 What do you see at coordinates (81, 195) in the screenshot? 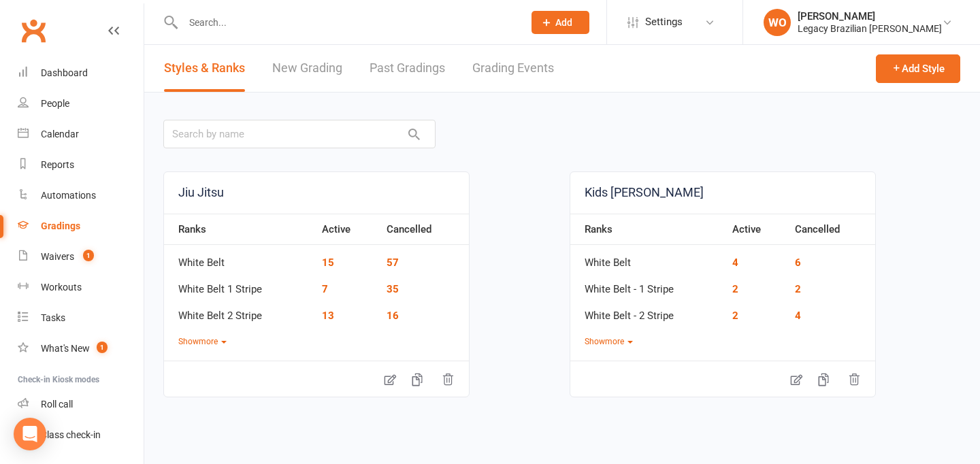
I see `a: Automations` at bounding box center [81, 195].